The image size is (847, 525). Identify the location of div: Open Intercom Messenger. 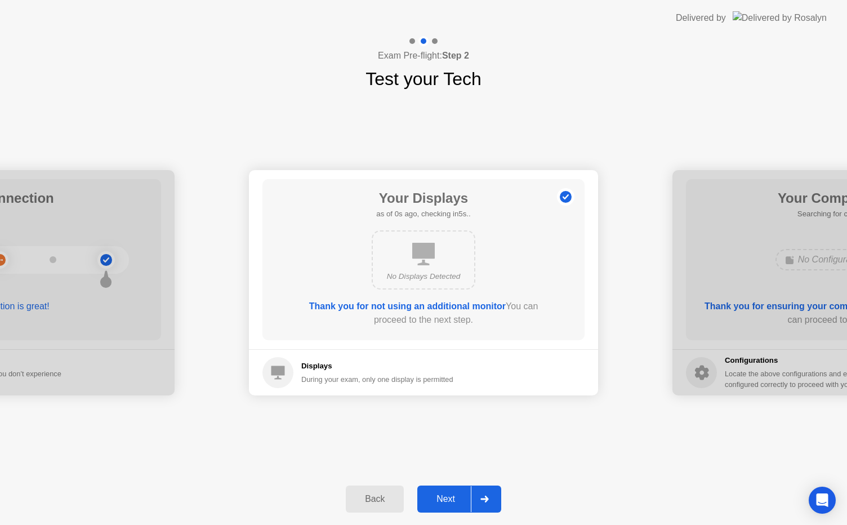
(822, 500).